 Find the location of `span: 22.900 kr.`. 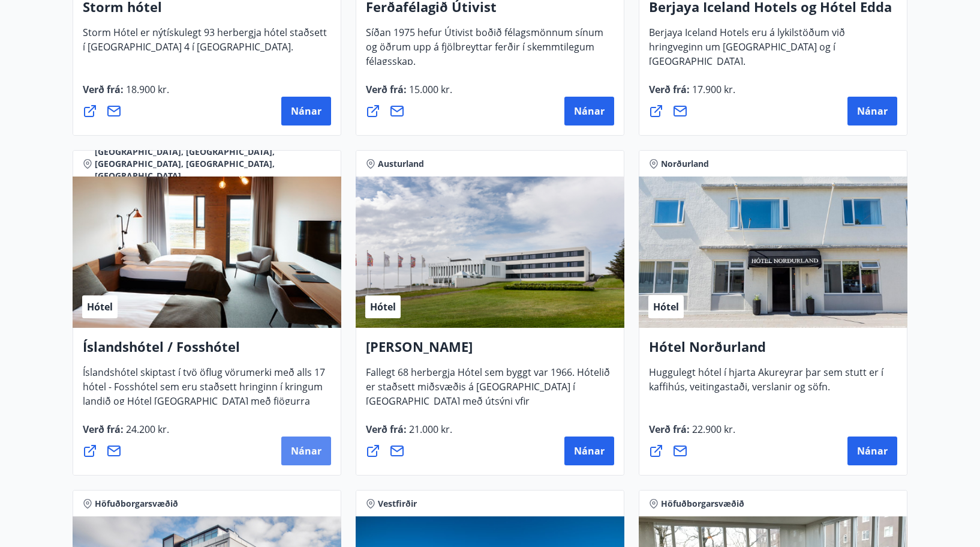

span: 22.900 kr. is located at coordinates (712, 429).